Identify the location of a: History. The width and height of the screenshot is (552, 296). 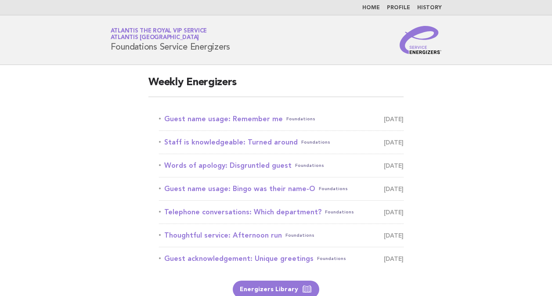
(430, 8).